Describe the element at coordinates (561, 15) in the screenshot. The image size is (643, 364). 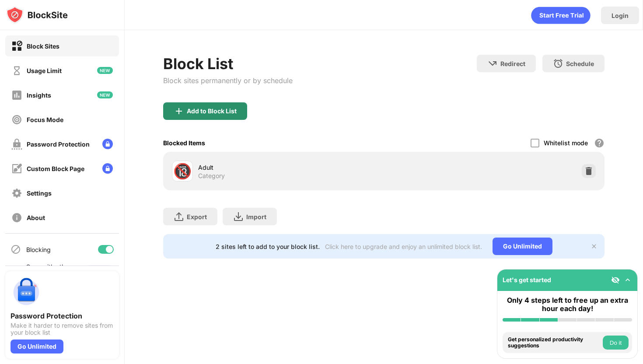
I see `div: animation` at that location.